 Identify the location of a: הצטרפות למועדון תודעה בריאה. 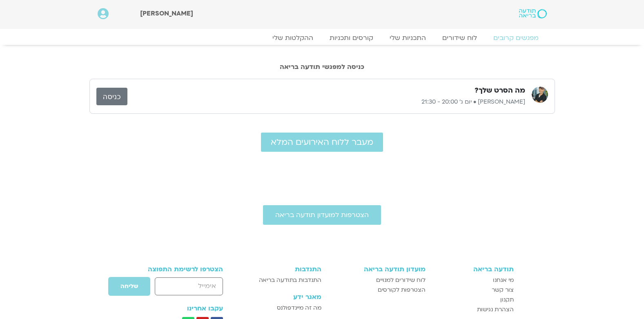
(322, 215).